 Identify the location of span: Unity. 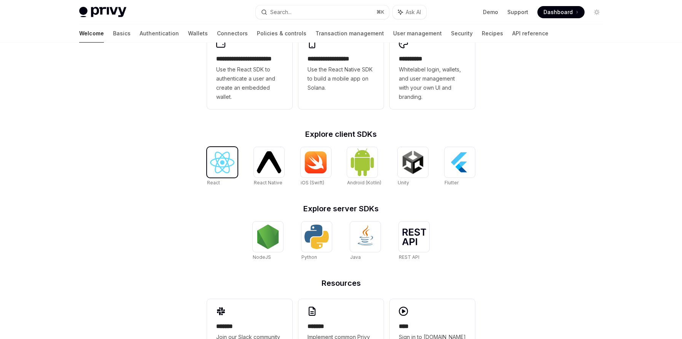
(403, 183).